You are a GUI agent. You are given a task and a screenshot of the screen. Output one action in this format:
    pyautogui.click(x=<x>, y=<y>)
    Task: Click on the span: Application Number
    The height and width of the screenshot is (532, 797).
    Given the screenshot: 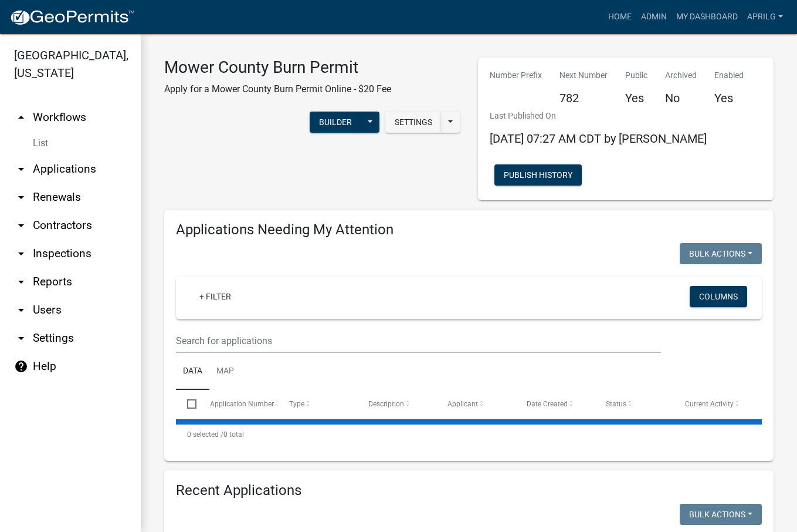 What is the action you would take?
    pyautogui.click(x=242, y=404)
    